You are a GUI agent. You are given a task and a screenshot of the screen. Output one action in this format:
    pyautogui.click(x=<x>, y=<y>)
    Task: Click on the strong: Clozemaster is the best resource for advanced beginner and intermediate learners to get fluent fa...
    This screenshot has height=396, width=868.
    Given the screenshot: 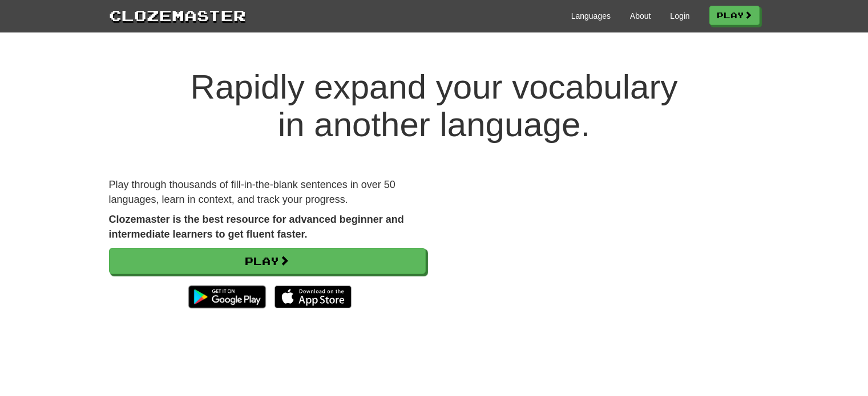 What is the action you would take?
    pyautogui.click(x=257, y=227)
    